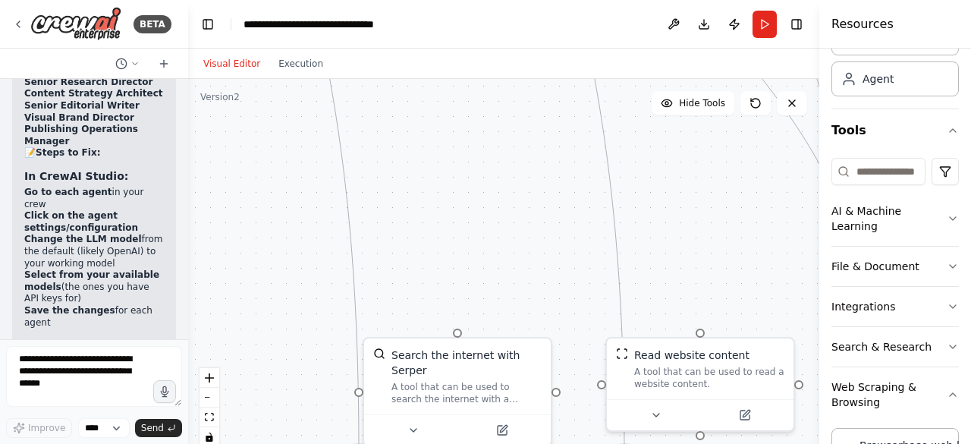  I want to click on button: Hide left sidebar, so click(208, 24).